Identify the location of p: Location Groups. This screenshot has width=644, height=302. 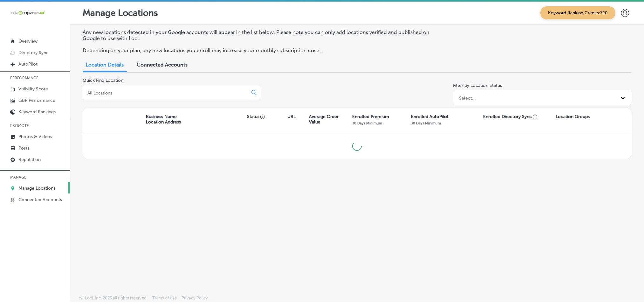
(572, 116).